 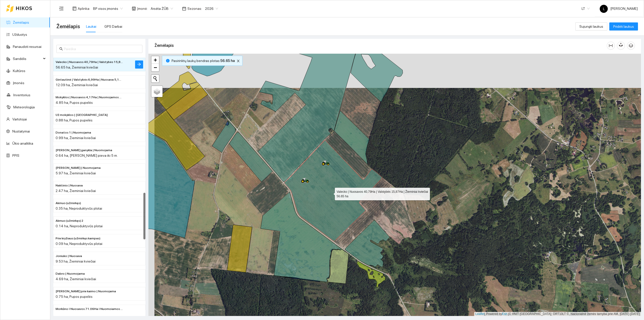 What do you see at coordinates (238, 61) in the screenshot?
I see `span: close` at bounding box center [238, 61].